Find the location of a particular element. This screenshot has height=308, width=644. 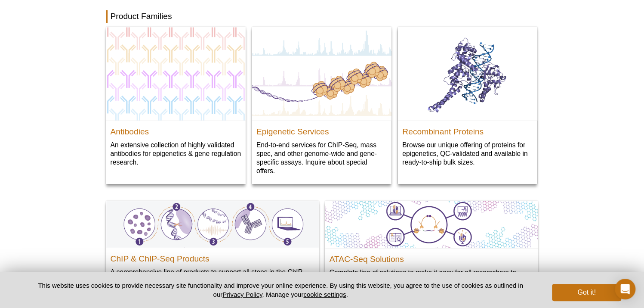

a: Privacy Policy is located at coordinates (242, 295).